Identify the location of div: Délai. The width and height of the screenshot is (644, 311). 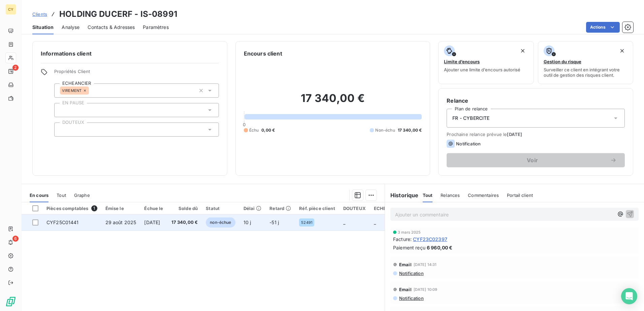
(253, 209).